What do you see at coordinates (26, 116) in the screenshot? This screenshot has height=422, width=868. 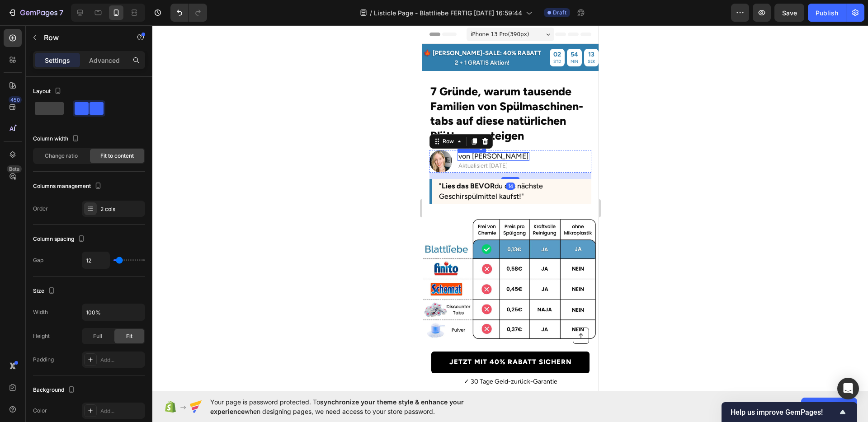 I see `div: Row` at bounding box center [26, 116].